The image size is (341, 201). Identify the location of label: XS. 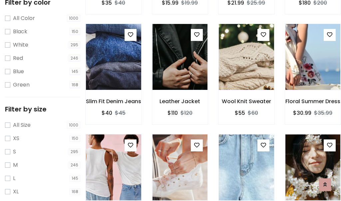
(16, 139).